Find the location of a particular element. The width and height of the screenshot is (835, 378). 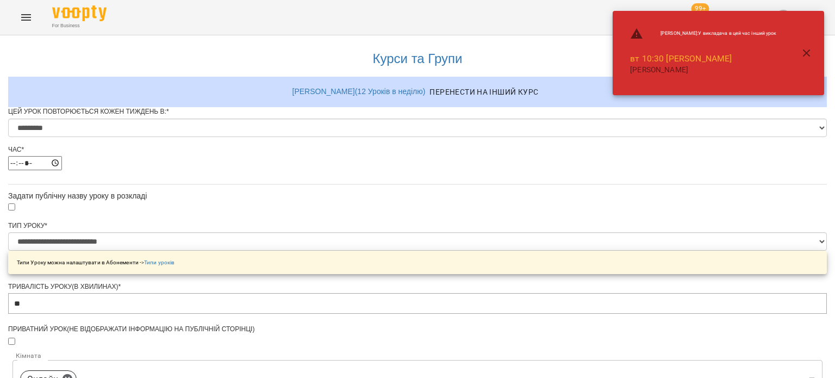

div: Тип Уроку is located at coordinates (417, 225).